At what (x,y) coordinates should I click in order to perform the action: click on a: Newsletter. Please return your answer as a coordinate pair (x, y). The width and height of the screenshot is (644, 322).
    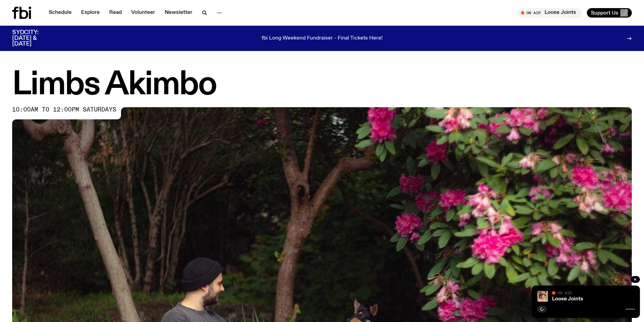
    Looking at the image, I should click on (178, 13).